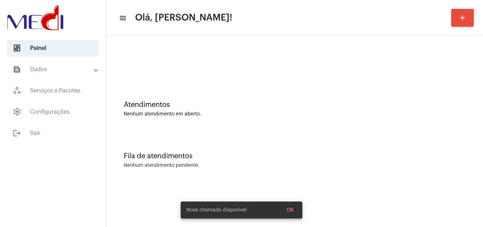 This screenshot has width=483, height=227. I want to click on mat-panel-title: Dados, so click(53, 69).